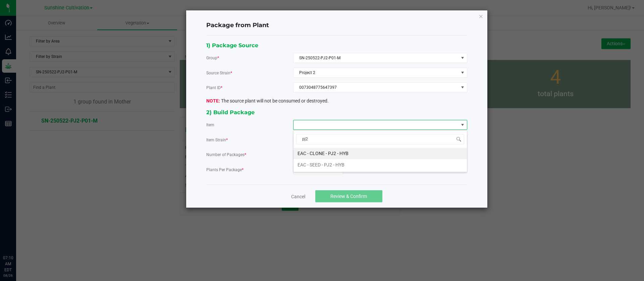 This screenshot has width=644, height=281. I want to click on li: EAC - CLONE - PJ2 - HYB, so click(380, 153).